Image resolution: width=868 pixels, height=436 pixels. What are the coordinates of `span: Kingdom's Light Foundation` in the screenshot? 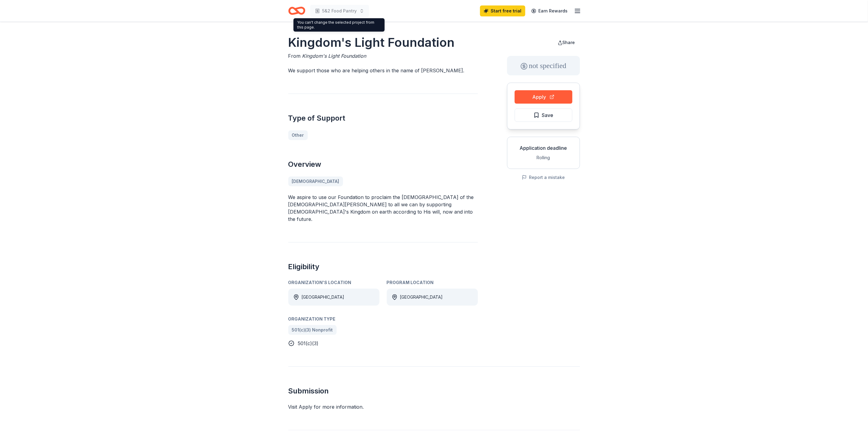 It's located at (335, 56).